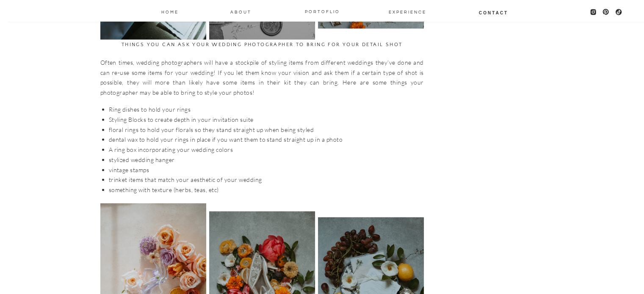  Describe the element at coordinates (404, 11) in the screenshot. I see `a: EXPERIENCE` at that location.